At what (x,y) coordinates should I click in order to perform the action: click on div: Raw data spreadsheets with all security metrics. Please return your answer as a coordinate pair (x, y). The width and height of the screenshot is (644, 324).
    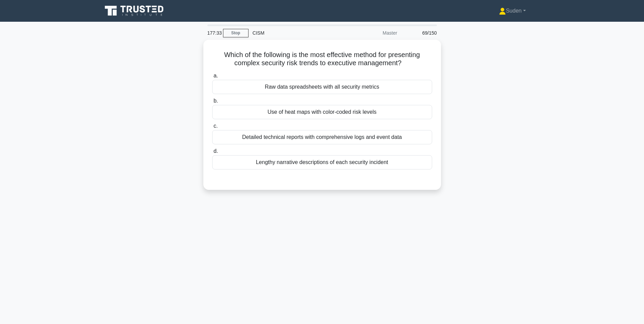
    Looking at the image, I should click on (322, 87).